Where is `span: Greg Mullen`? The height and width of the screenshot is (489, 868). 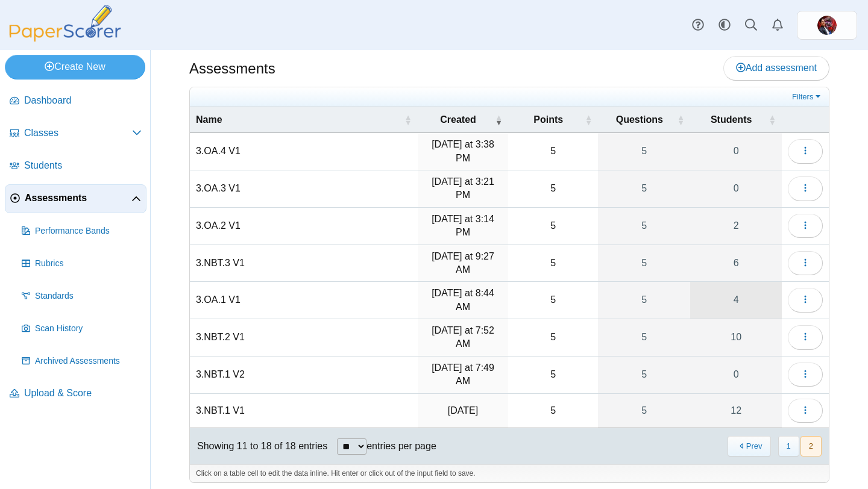
span: Greg Mullen is located at coordinates (827, 26).